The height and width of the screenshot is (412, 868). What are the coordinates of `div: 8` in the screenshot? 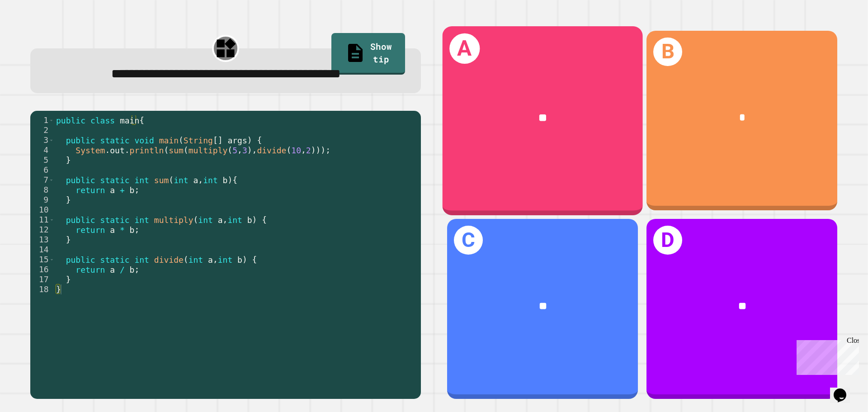 It's located at (42, 190).